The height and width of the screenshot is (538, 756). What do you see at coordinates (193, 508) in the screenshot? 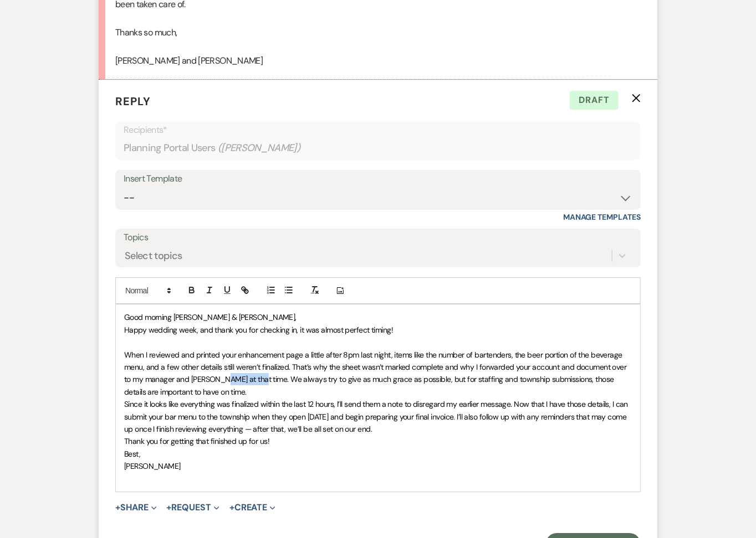
I see `button: Request` at bounding box center [193, 508].